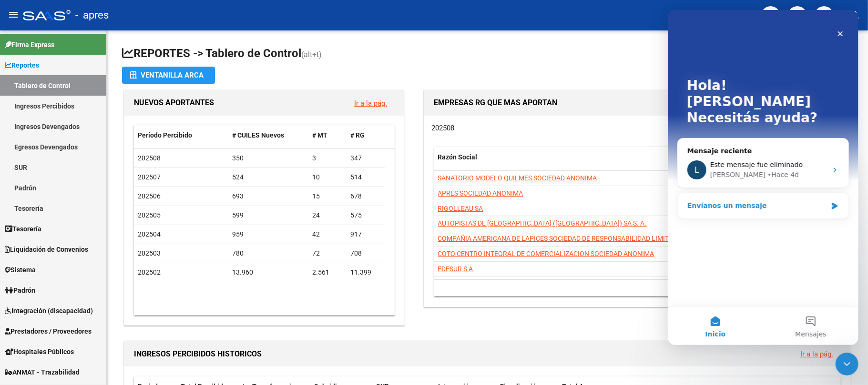 This screenshot has width=868, height=385. What do you see at coordinates (269, 253) in the screenshot?
I see `div: 780` at bounding box center [269, 253].